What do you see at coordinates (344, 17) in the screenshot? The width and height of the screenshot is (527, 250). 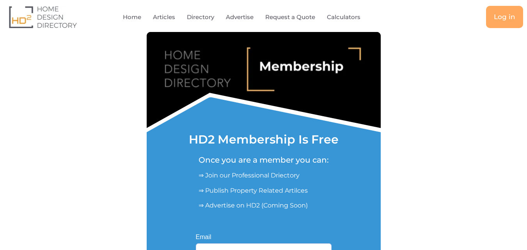 I see `a: Calculators` at bounding box center [344, 17].